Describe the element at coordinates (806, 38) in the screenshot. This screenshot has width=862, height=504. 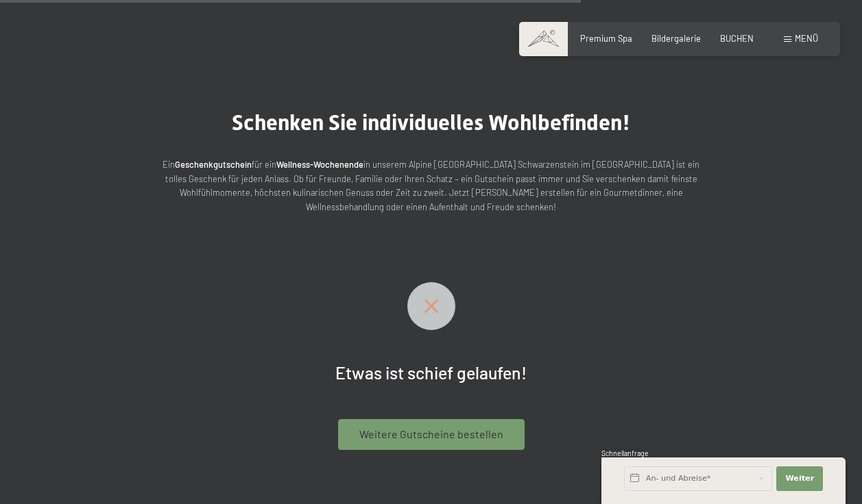
I see `span: Menü` at that location.